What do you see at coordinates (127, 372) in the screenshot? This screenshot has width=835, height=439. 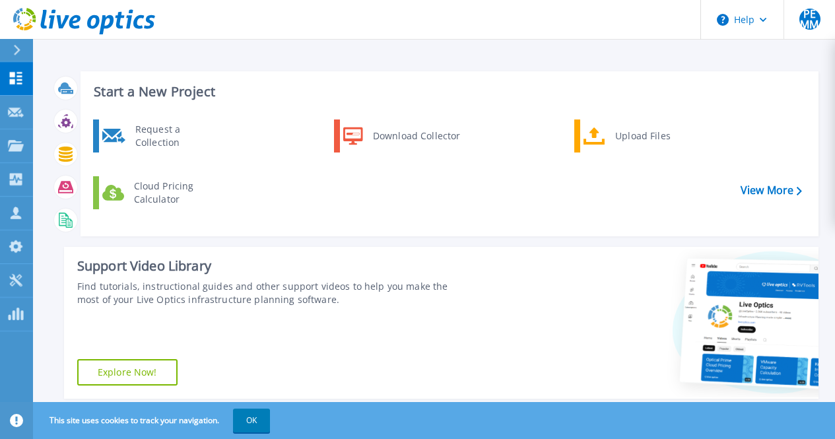 I see `a: Explore Now!` at bounding box center [127, 372].